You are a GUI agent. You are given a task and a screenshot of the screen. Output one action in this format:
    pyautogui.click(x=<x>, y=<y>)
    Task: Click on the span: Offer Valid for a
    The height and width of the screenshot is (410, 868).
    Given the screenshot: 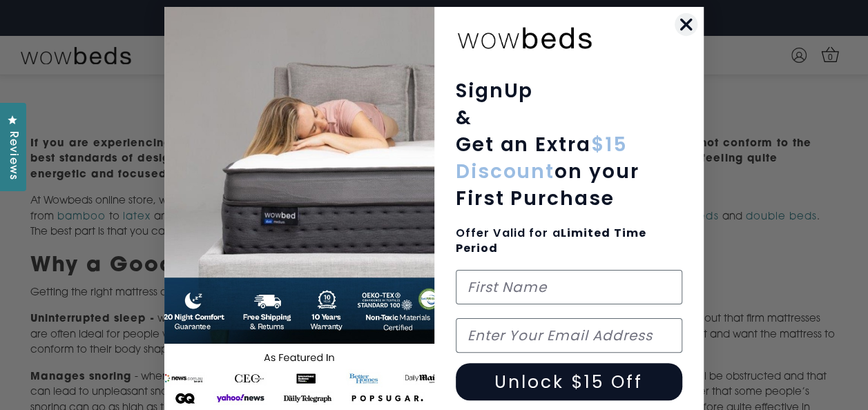 What is the action you would take?
    pyautogui.click(x=551, y=241)
    